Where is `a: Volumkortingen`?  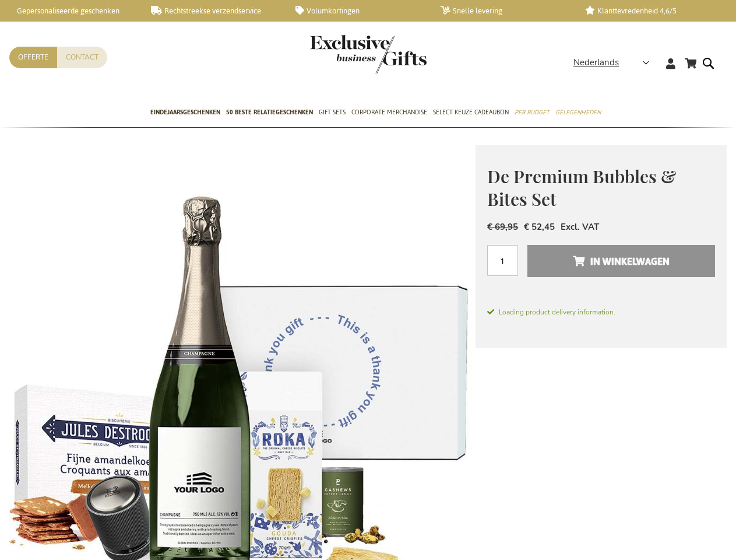 a: Volumkortingen is located at coordinates (359, 11).